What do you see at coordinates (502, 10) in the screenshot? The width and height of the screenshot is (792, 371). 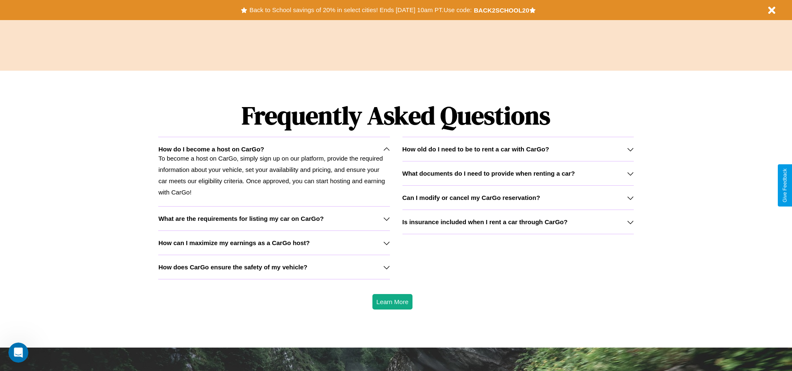 I see `b: BACK2SCHOOL20` at bounding box center [502, 10].